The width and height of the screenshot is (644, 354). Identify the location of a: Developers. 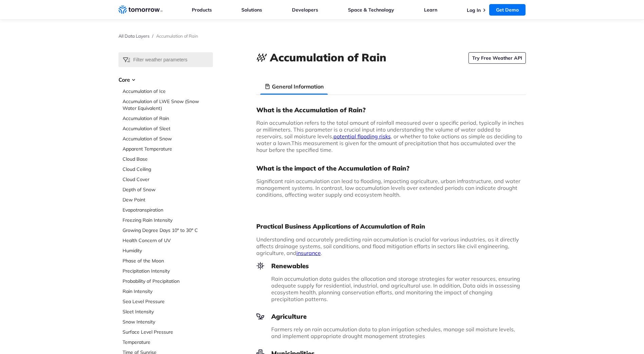
(305, 10).